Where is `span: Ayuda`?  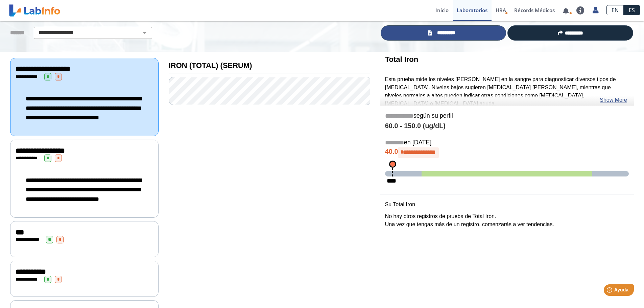 span: Ayuda is located at coordinates (37, 8).